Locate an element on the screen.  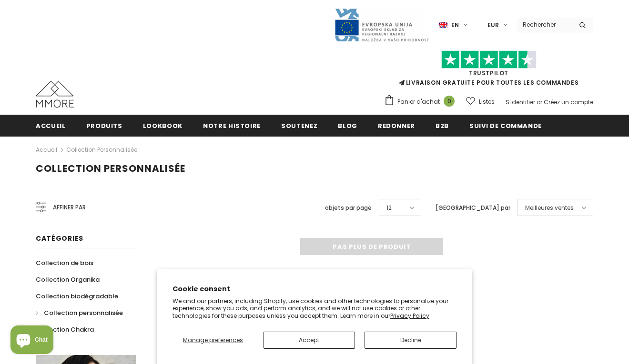
span: Manage preferences is located at coordinates (213, 340).